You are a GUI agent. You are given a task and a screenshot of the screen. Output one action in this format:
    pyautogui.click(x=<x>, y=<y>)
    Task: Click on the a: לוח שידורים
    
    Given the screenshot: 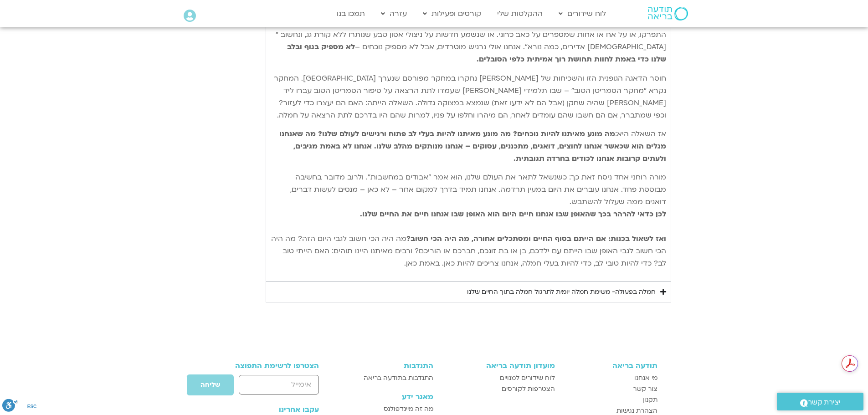 What is the action you would take?
    pyautogui.click(x=583, y=14)
    